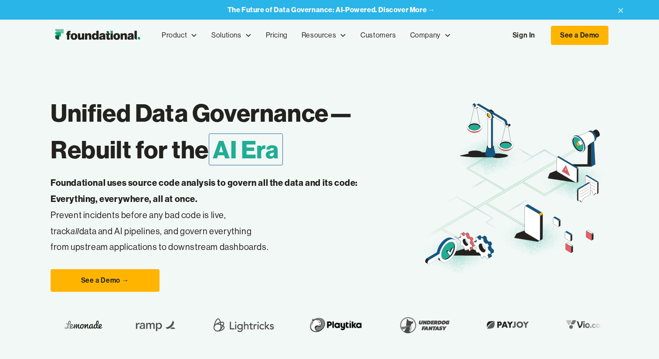 The width and height of the screenshot is (659, 359). What do you see at coordinates (277, 35) in the screenshot?
I see `a: Pricing` at bounding box center [277, 35].